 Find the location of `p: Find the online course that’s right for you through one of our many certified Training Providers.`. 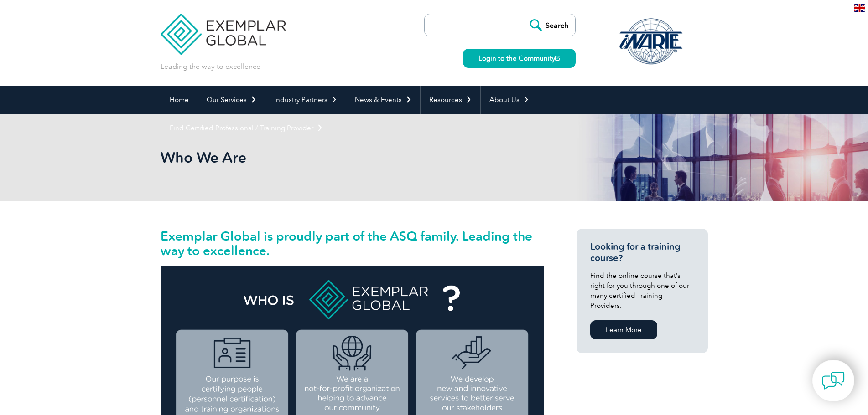

p: Find the online course that’s right for you through one of our many certified Training Providers. is located at coordinates (642, 291).